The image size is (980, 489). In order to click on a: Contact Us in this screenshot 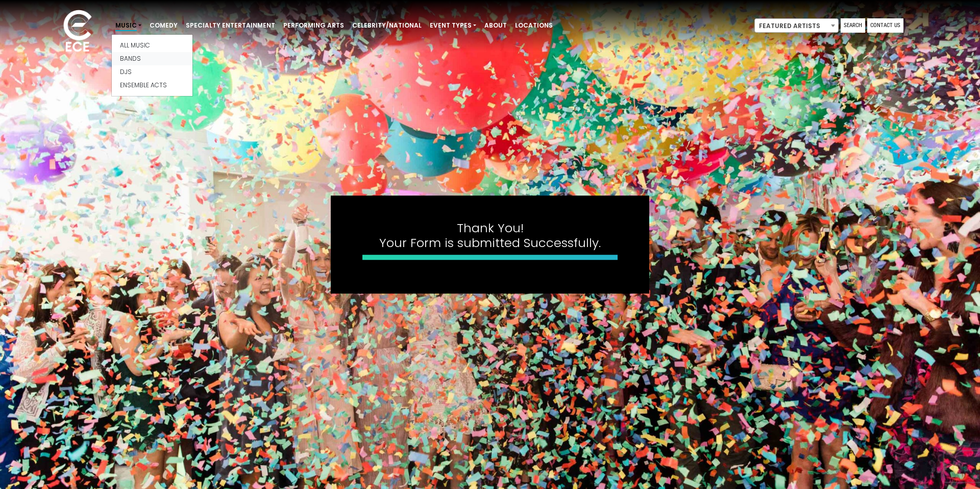, I will do `click(885, 25)`.